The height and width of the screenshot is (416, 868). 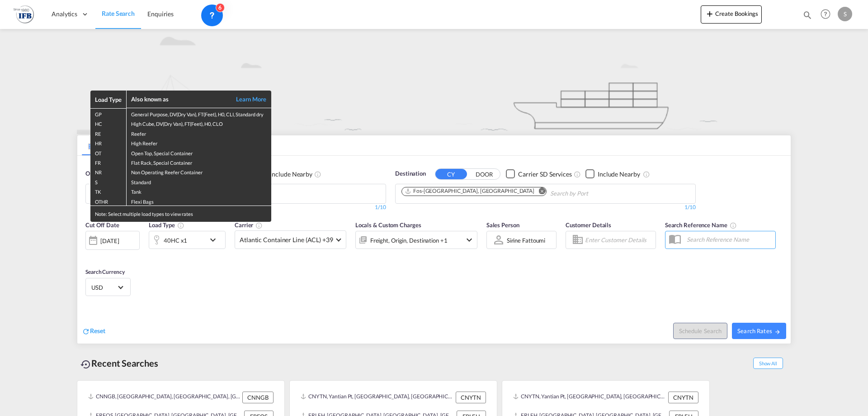 I want to click on td: TK, so click(x=109, y=190).